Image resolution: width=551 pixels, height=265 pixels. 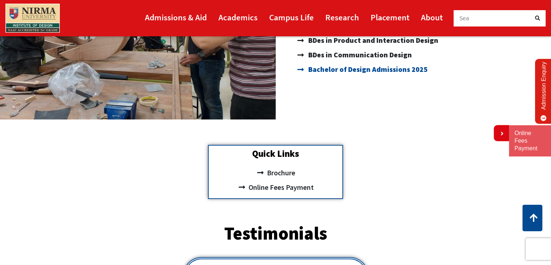 I want to click on span: Online Fees Payment, so click(x=280, y=187).